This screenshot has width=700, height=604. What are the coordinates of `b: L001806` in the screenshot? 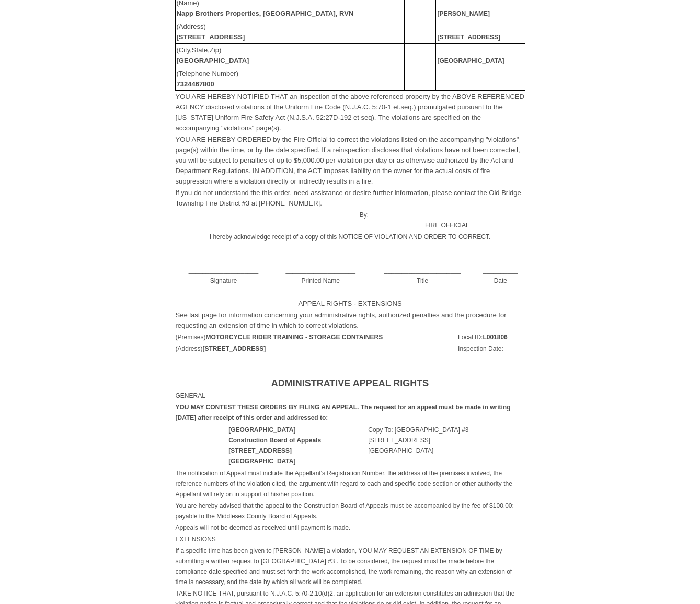 It's located at (494, 337).